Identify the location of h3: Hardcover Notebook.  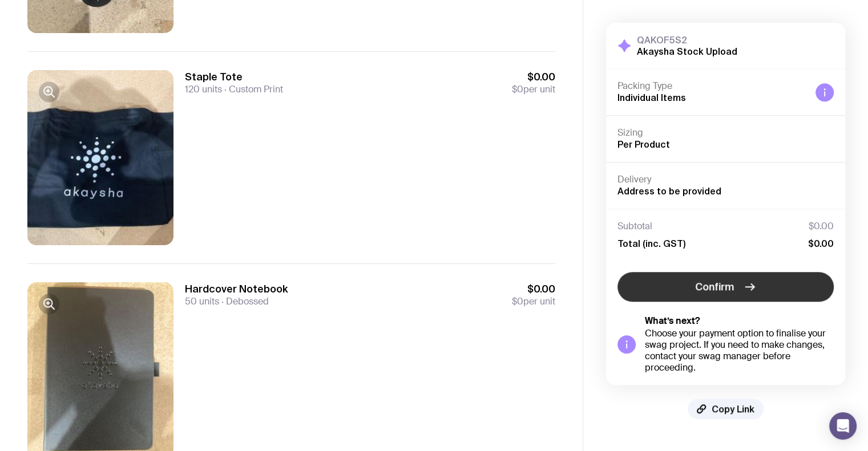
(236, 289).